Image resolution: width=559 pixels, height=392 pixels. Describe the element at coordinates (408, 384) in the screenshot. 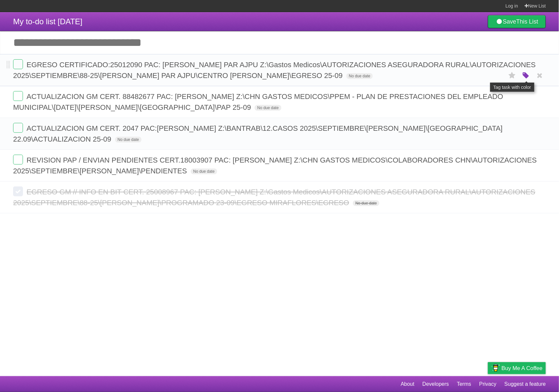

I see `a: About` at that location.